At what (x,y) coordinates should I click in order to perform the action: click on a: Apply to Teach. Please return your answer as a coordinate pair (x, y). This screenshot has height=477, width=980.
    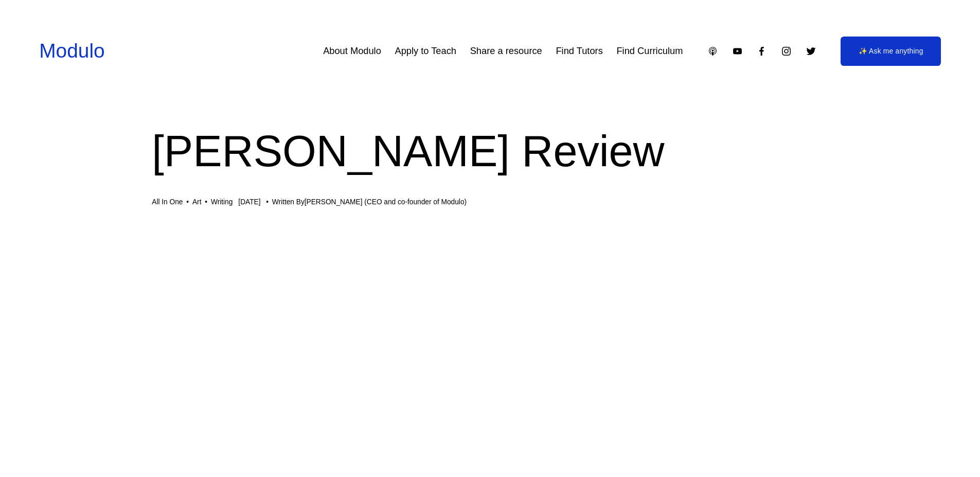
    Looking at the image, I should click on (426, 51).